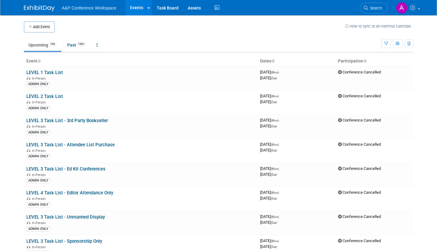  I want to click on th: Dates, so click(296, 61).